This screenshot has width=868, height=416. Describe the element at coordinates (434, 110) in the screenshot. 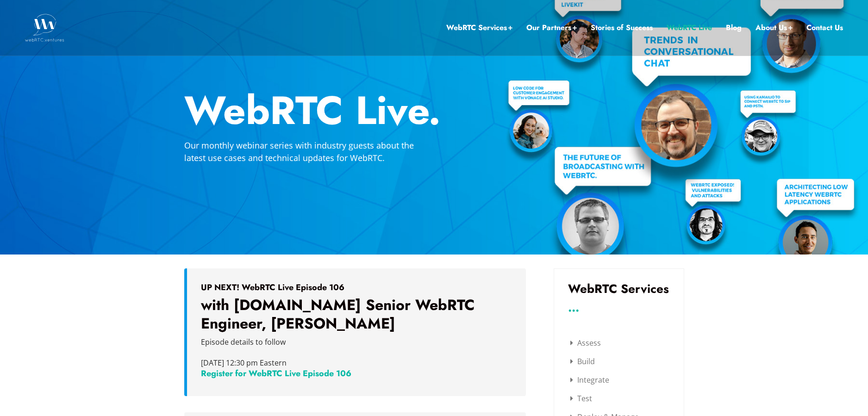

I see `h2: WebRTC Live.` at that location.